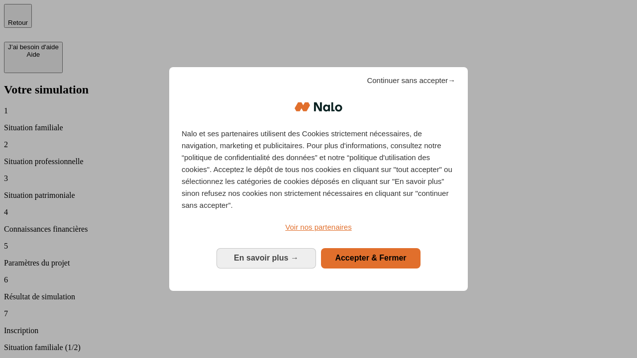  I want to click on button: En savoir plus: Configurer vos consentements, so click(266, 258).